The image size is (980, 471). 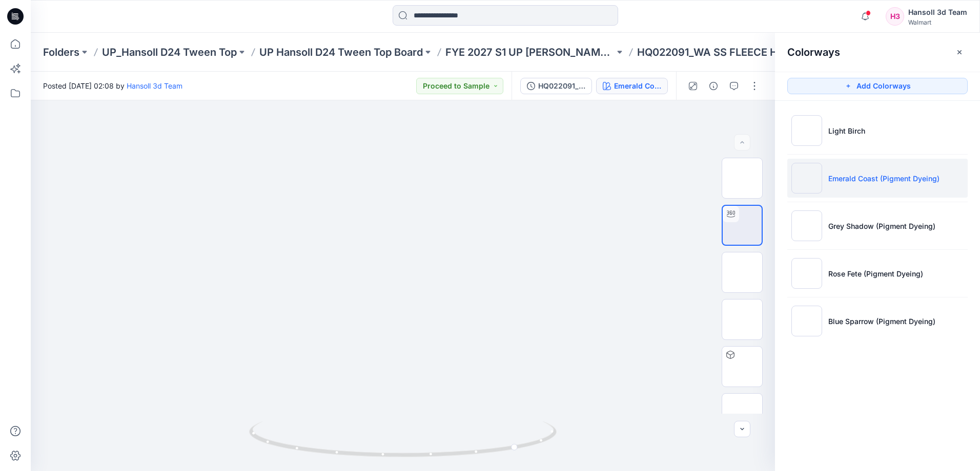 What do you see at coordinates (807, 178) in the screenshot?
I see `img: Emerald Coast (Pigment Dyeing)` at bounding box center [807, 178].